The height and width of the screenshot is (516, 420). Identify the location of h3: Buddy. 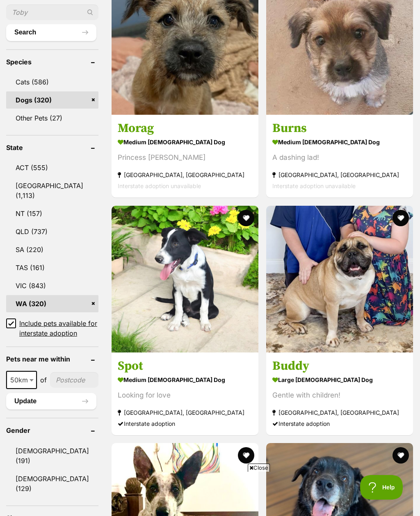
(339, 366).